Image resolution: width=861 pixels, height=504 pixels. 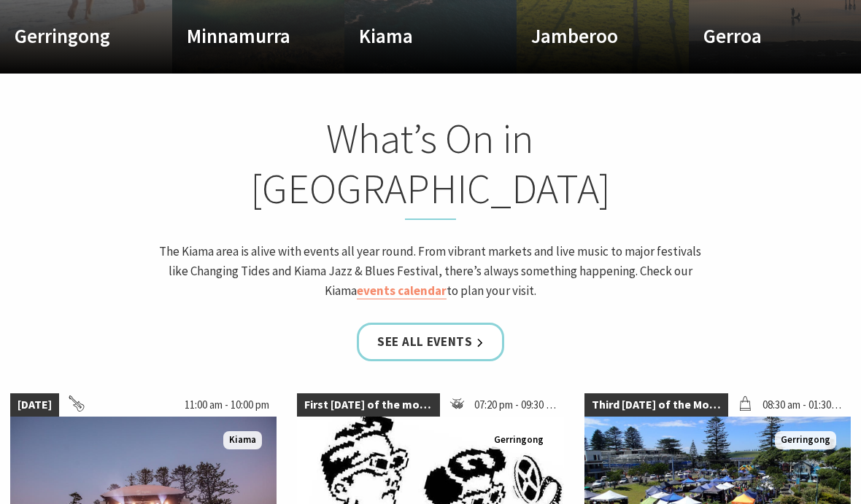 What do you see at coordinates (802, 405) in the screenshot?
I see `span: 08:30 am - 01:30 pm` at bounding box center [802, 405].